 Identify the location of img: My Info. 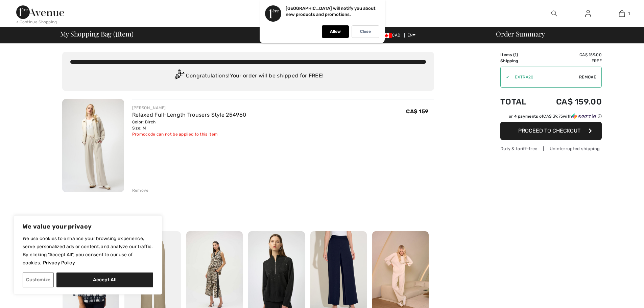
(588, 13).